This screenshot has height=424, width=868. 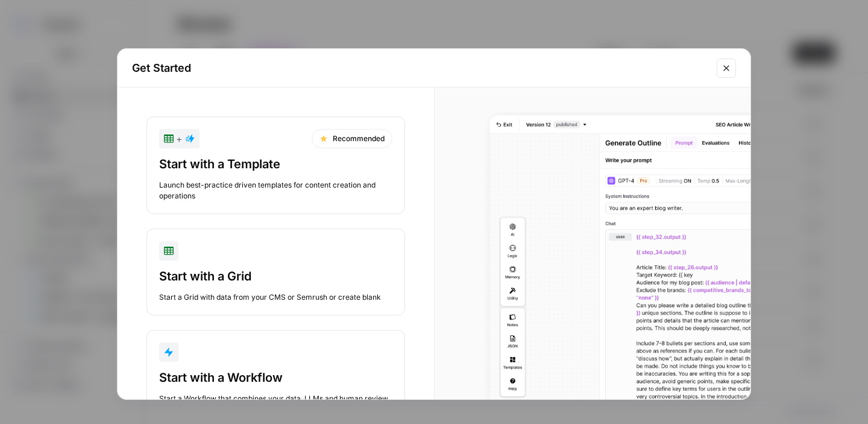 I want to click on div: Start a Workflow that combines your data, LLMs and human review, so click(x=275, y=398).